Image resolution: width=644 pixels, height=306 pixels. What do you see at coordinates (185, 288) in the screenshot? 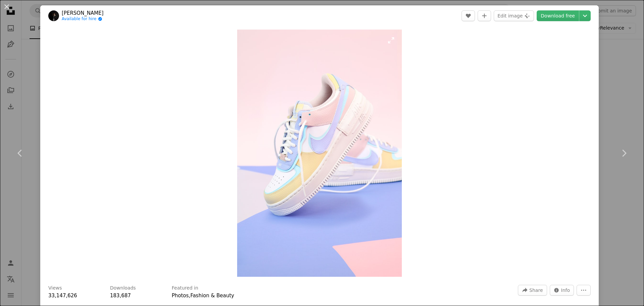
I see `h3: Featured in` at bounding box center [185, 288].